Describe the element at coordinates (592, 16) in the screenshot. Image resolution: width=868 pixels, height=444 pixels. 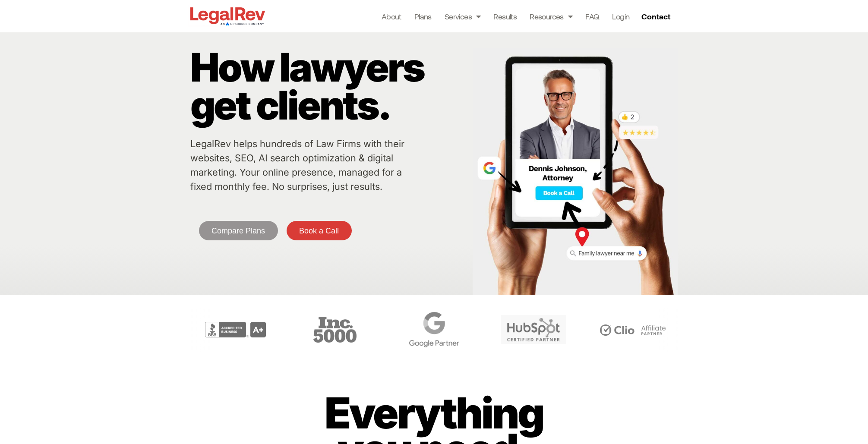
I see `a: FAQ` at that location.